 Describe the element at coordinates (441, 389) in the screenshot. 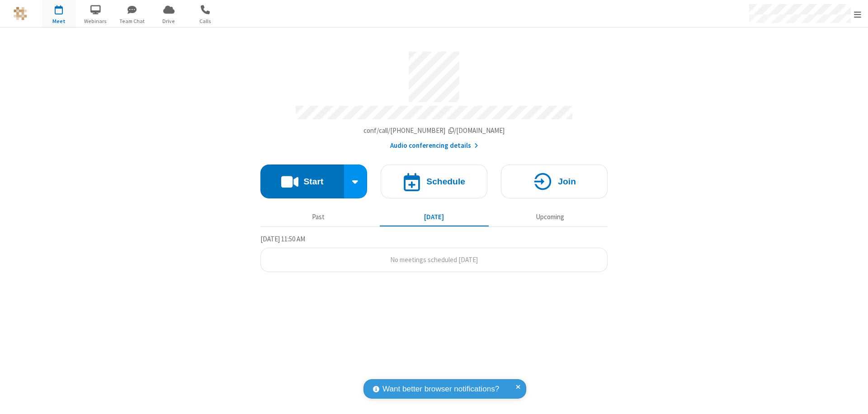

I see `span: Want better browser notifications?` at that location.